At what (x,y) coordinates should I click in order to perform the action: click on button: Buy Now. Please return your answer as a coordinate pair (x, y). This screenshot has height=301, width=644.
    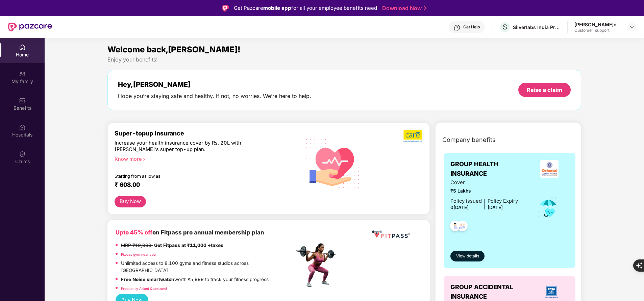
    Looking at the image, I should click on (130, 202).